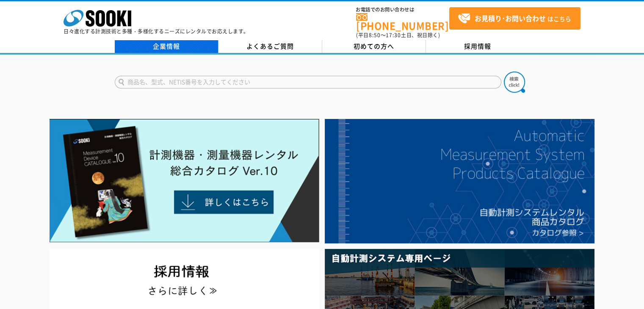 This screenshot has height=309, width=644. What do you see at coordinates (374, 35) in the screenshot?
I see `span: 8:50` at bounding box center [374, 35].